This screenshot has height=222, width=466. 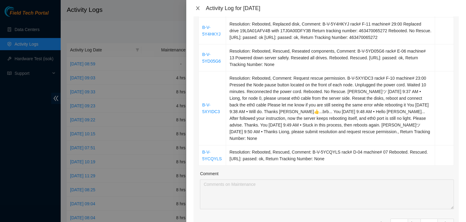 What do you see at coordinates (211, 58) in the screenshot?
I see `a: B-V-5YD05G6` at bounding box center [211, 58].